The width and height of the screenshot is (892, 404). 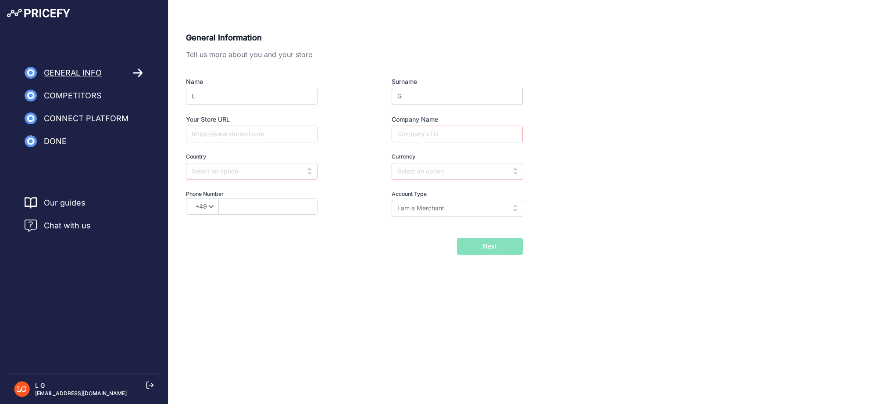 I want to click on p: Tell us more about you and your store, so click(x=354, y=54).